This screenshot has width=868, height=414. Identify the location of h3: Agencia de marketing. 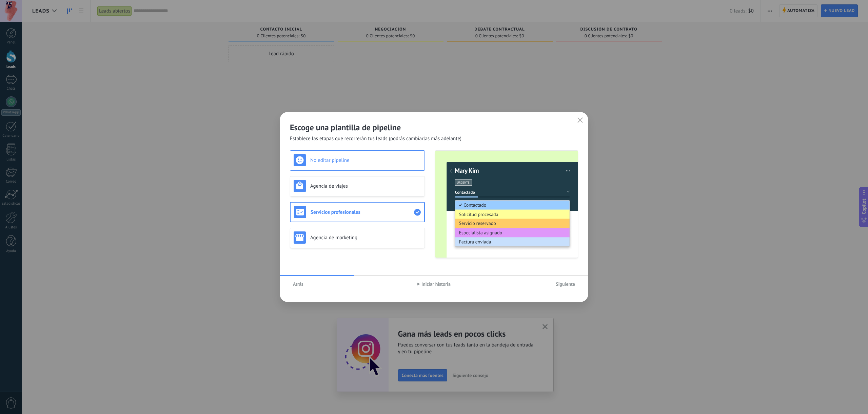
(366, 238).